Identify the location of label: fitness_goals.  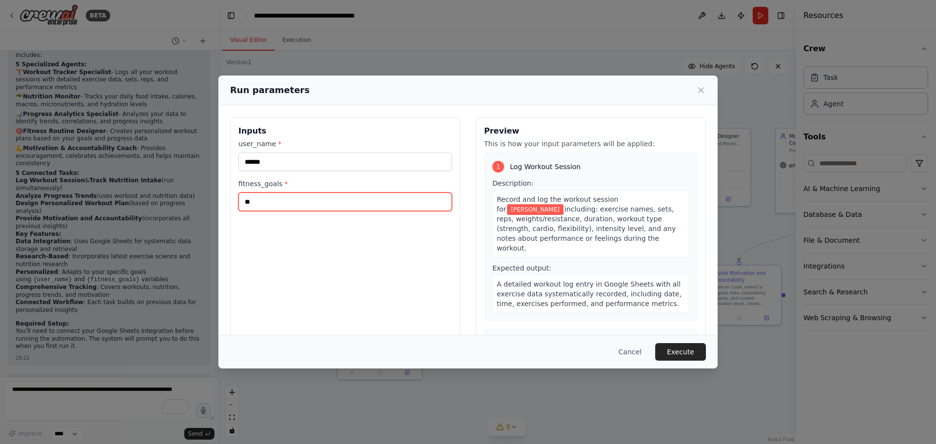
(345, 184).